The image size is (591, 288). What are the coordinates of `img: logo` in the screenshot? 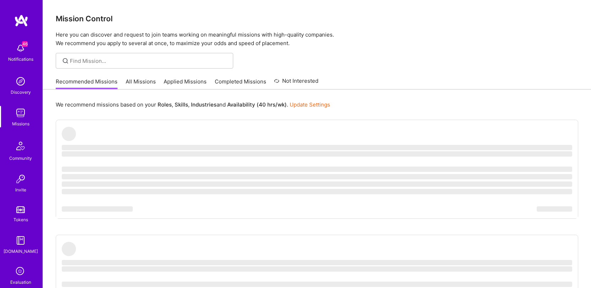 It's located at (21, 21).